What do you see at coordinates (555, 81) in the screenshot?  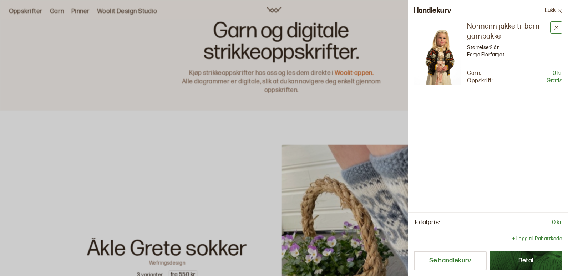 I see `p: Gratis` at bounding box center [555, 81].